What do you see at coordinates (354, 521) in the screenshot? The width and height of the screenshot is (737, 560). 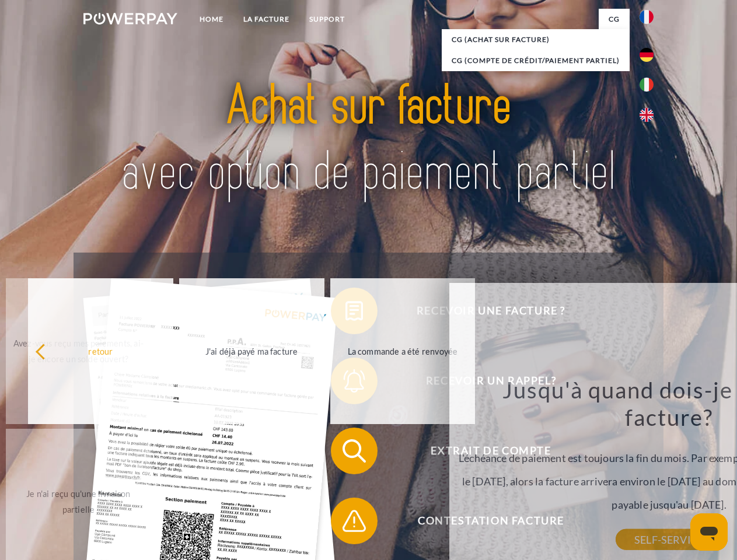 I see `img: qb_warning.svg` at bounding box center [354, 521].